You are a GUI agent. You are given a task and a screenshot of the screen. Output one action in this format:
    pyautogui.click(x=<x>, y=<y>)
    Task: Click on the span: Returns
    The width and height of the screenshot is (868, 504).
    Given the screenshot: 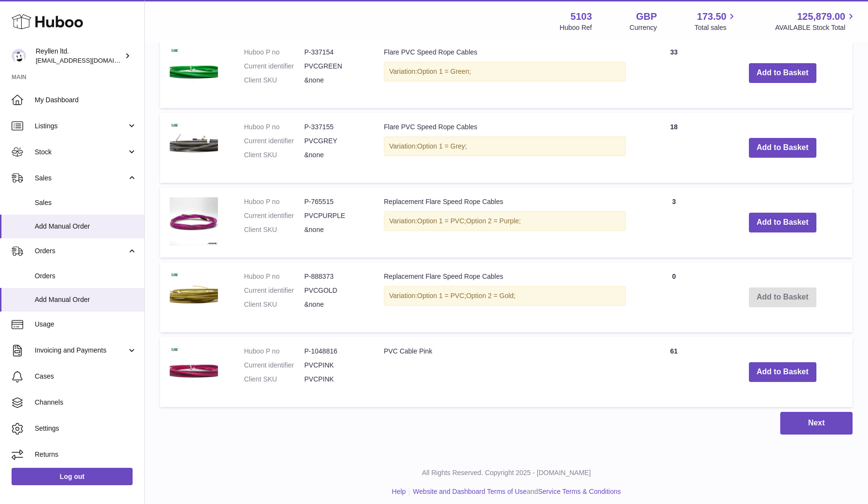 What is the action you would take?
    pyautogui.click(x=86, y=454)
    